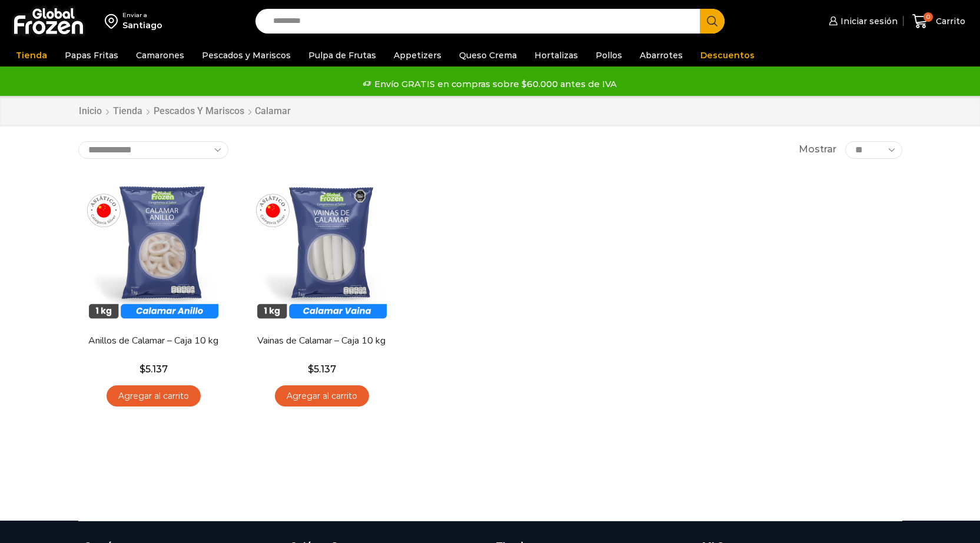 This screenshot has width=980, height=543. Describe the element at coordinates (817, 149) in the screenshot. I see `span: Mostrar` at that location.